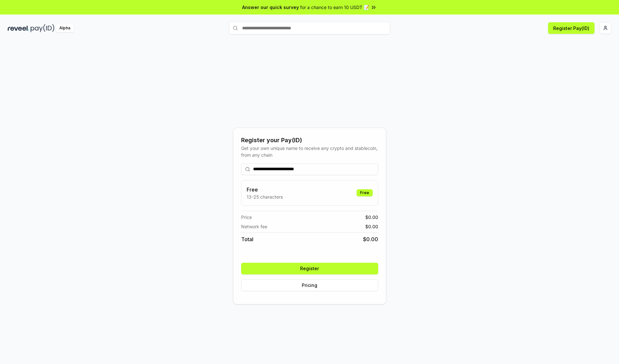 This screenshot has width=619, height=364. Describe the element at coordinates (270, 7) in the screenshot. I see `span: Answer our quick survey` at that location.